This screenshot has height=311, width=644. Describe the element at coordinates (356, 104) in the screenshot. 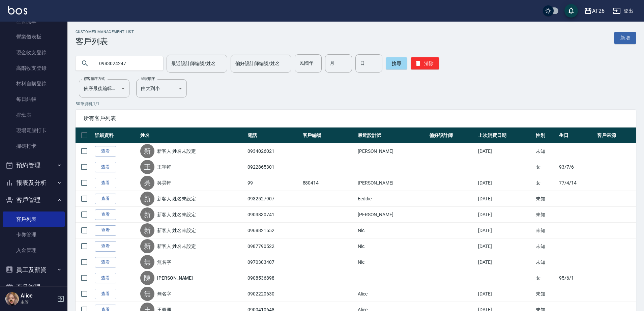

I see `p: 50 筆資料, 1 / 1` at that location.